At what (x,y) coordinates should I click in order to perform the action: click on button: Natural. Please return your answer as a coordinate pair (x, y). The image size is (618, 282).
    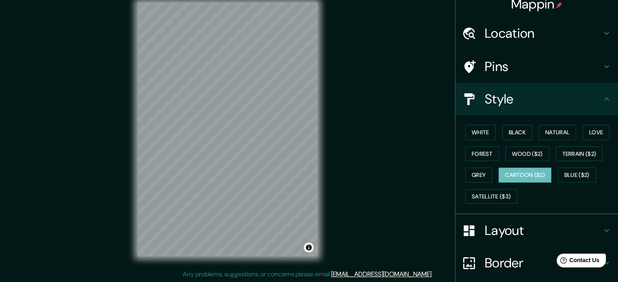
    Looking at the image, I should click on (558, 132).